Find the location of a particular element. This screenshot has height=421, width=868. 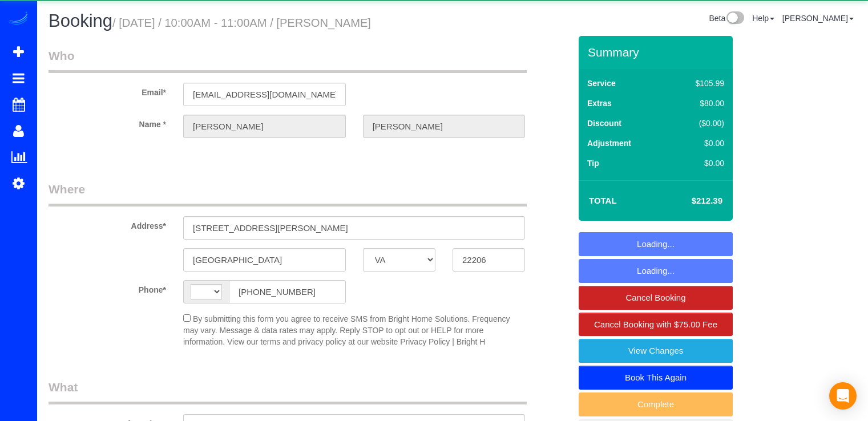

legend: Who is located at coordinates (288, 60).